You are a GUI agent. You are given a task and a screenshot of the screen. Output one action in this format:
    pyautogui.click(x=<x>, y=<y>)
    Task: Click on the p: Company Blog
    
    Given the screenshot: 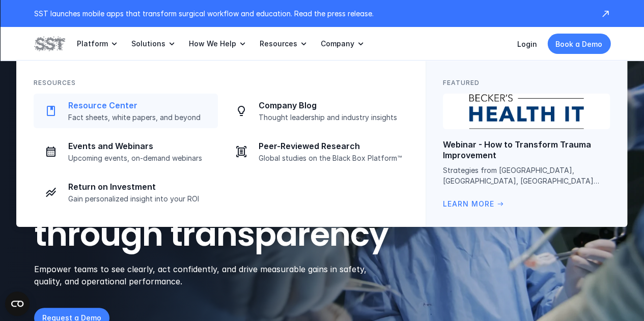 What is the action you would take?
    pyautogui.click(x=330, y=105)
    